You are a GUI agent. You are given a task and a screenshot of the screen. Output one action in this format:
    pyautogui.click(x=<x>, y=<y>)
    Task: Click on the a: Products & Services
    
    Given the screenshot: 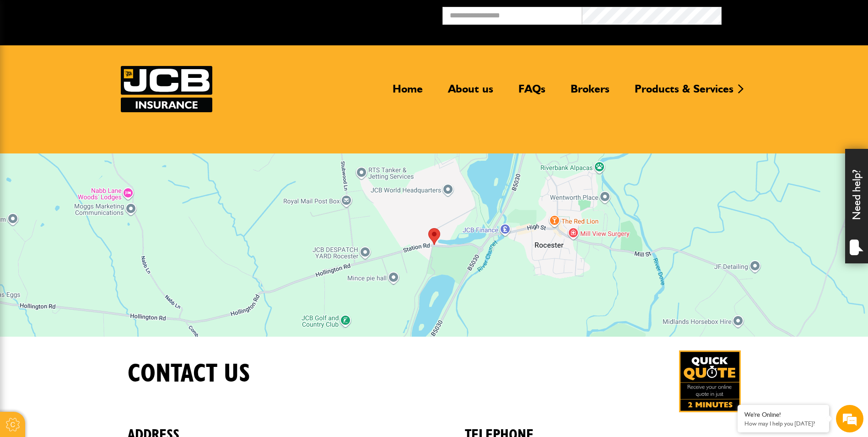 What is the action you would take?
    pyautogui.click(x=684, y=92)
    